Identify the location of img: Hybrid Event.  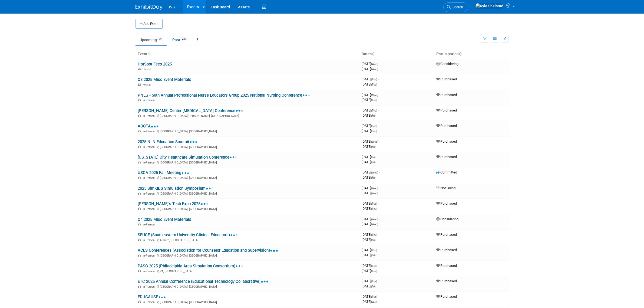
(139, 69).